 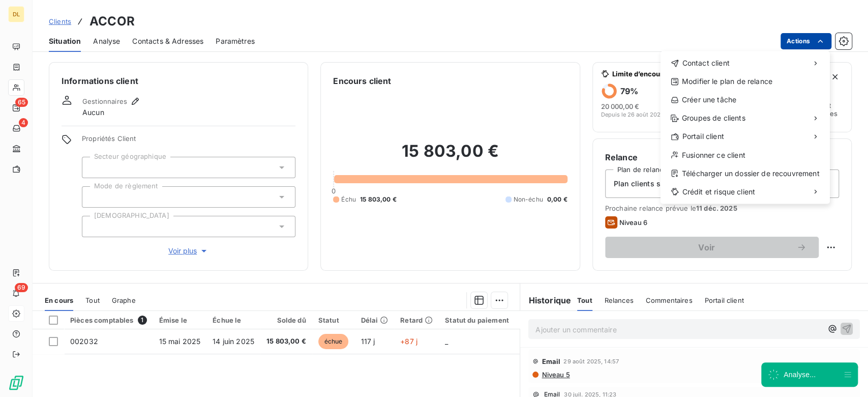 What do you see at coordinates (745, 154) in the screenshot?
I see `div: Fusionner ce client` at bounding box center [745, 154].